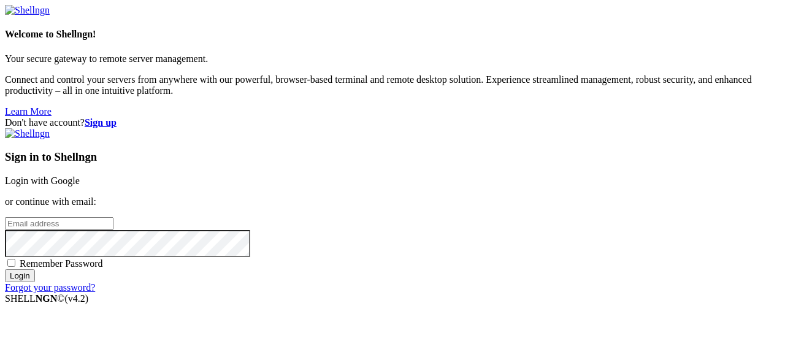  What do you see at coordinates (393, 59) in the screenshot?
I see `p: Your secure gateway to remote server management.` at bounding box center [393, 59].